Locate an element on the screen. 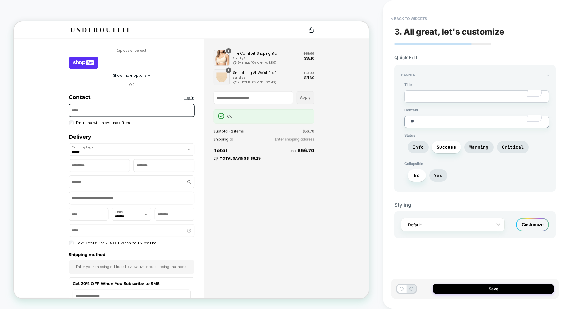 This screenshot has width=574, height=309. span: $56.70 is located at coordinates (393, 147).